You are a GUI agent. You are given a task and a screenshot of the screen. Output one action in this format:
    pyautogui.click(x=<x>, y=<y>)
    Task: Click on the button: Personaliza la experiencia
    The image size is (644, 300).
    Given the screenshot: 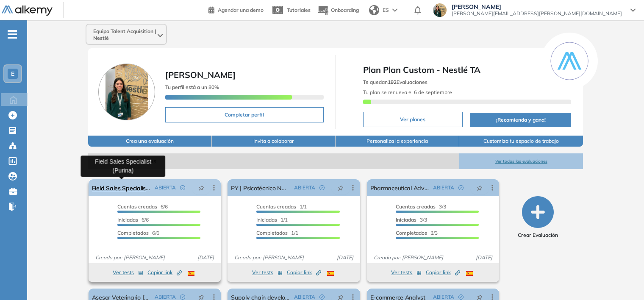 What is the action you would take?
    pyautogui.click(x=397, y=141)
    